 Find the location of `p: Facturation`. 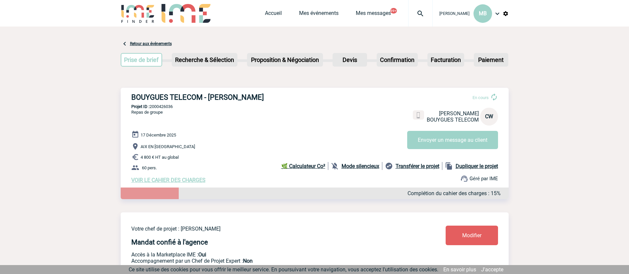

p: Facturation is located at coordinates (446, 60).